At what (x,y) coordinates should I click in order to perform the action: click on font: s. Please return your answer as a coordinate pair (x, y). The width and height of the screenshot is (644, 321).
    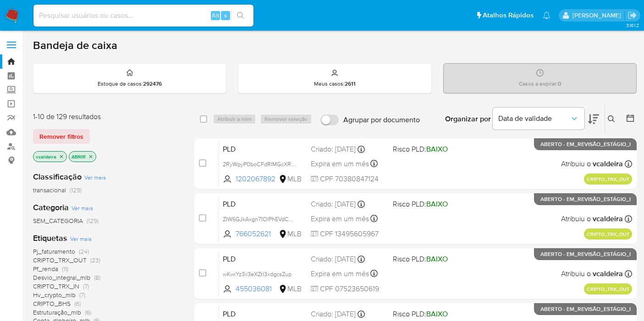
    Looking at the image, I should click on (225, 15).